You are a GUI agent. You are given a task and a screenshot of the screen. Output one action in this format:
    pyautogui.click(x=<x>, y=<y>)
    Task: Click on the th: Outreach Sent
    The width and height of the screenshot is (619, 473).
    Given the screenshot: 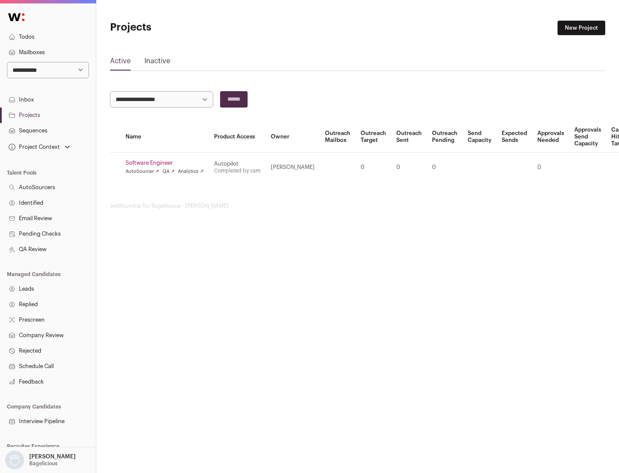 What is the action you would take?
    pyautogui.click(x=409, y=137)
    